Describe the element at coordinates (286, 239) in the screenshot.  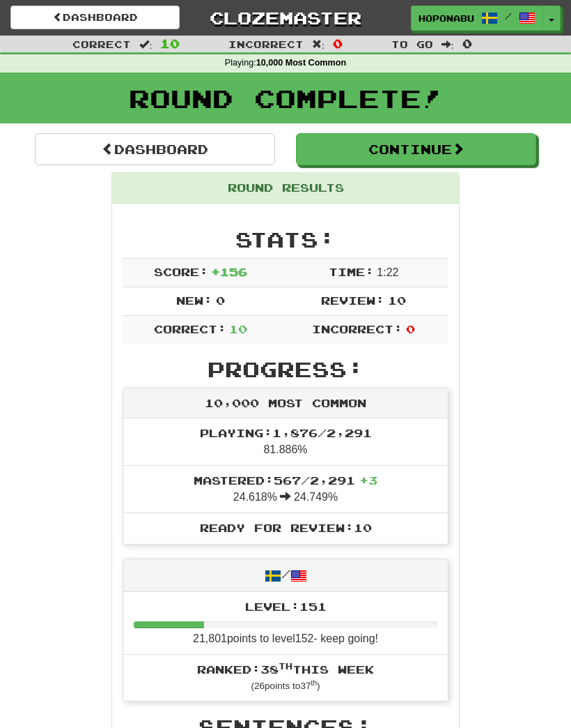
I see `h2: Stats:` at that location.